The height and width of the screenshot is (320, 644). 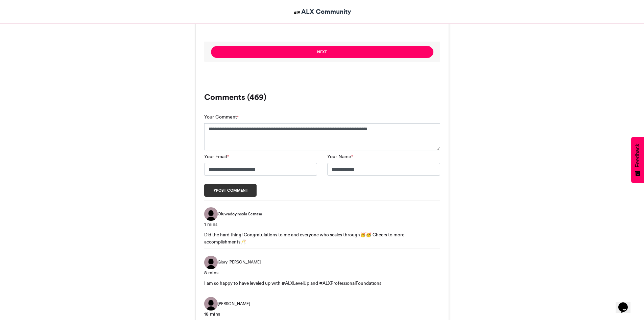 I want to click on a: ALX Community, so click(x=322, y=11).